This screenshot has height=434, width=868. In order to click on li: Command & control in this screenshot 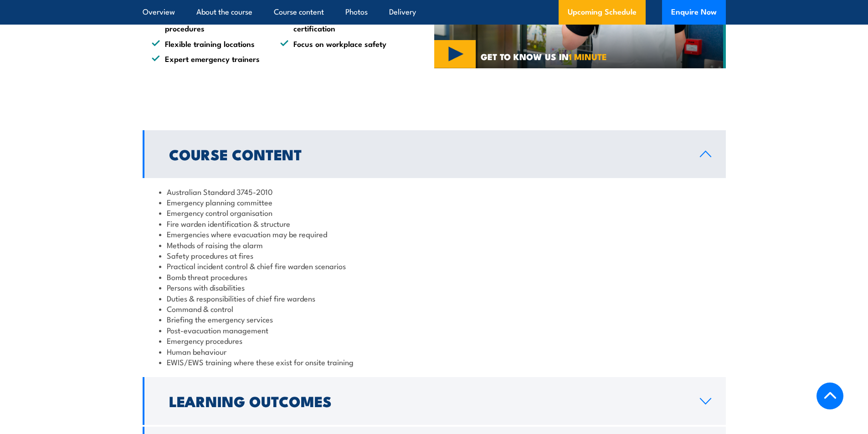, I will do `click(434, 309)`.